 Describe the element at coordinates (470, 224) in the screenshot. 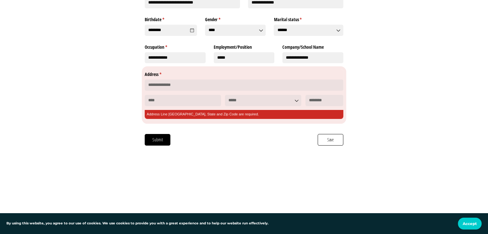

I see `span: Accept` at that location.